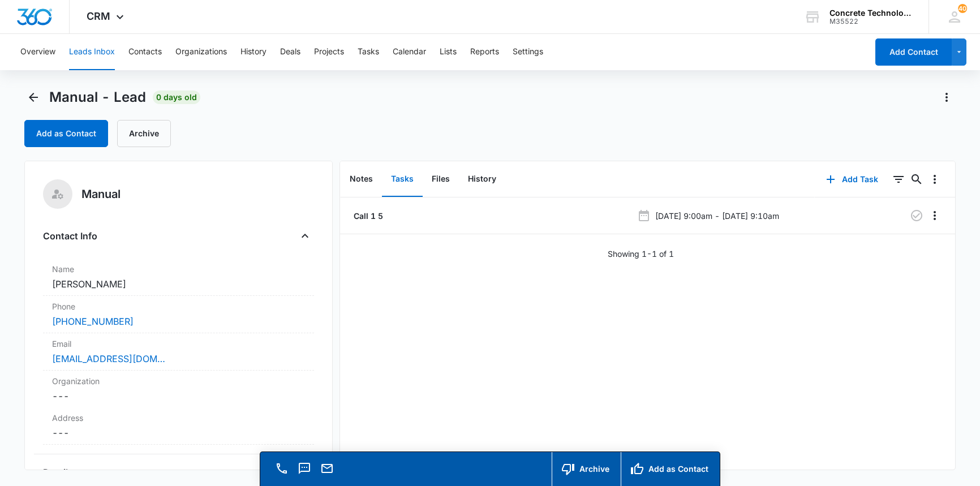  What do you see at coordinates (327, 472) in the screenshot?
I see `a: Email` at bounding box center [327, 472].